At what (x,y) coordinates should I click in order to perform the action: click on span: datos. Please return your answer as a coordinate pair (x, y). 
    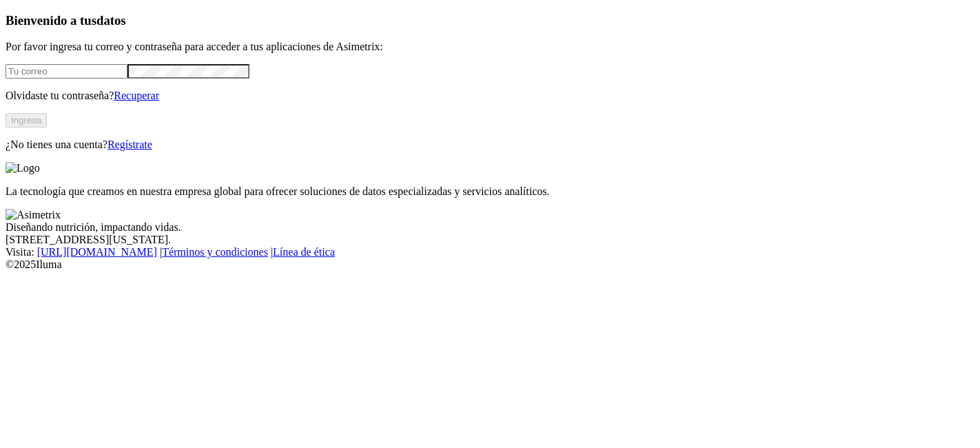
    Looking at the image, I should click on (111, 20).